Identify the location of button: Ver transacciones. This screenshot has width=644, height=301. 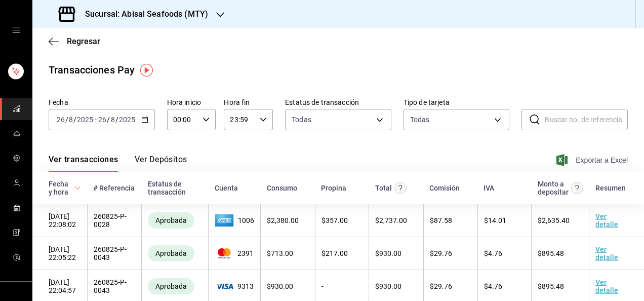
(83, 163).